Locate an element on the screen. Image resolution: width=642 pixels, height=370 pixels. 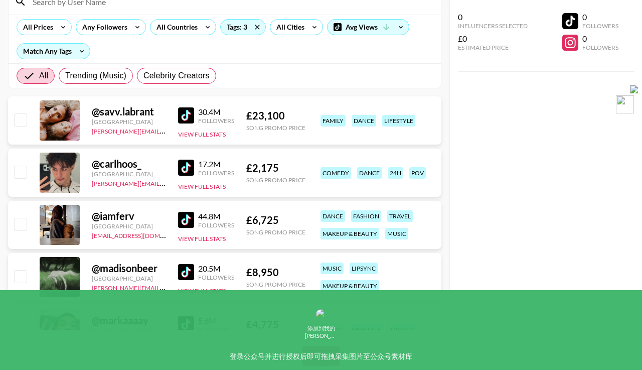
div: lifestyle is located at coordinates (399, 120).